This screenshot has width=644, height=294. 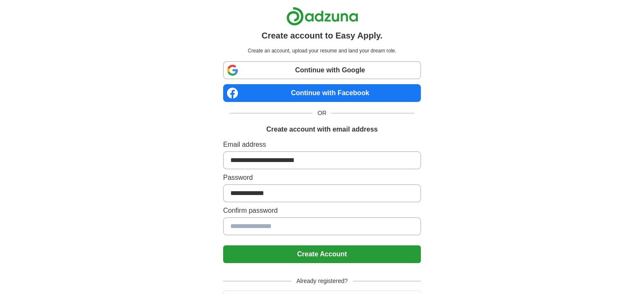 I want to click on label: Password, so click(x=322, y=178).